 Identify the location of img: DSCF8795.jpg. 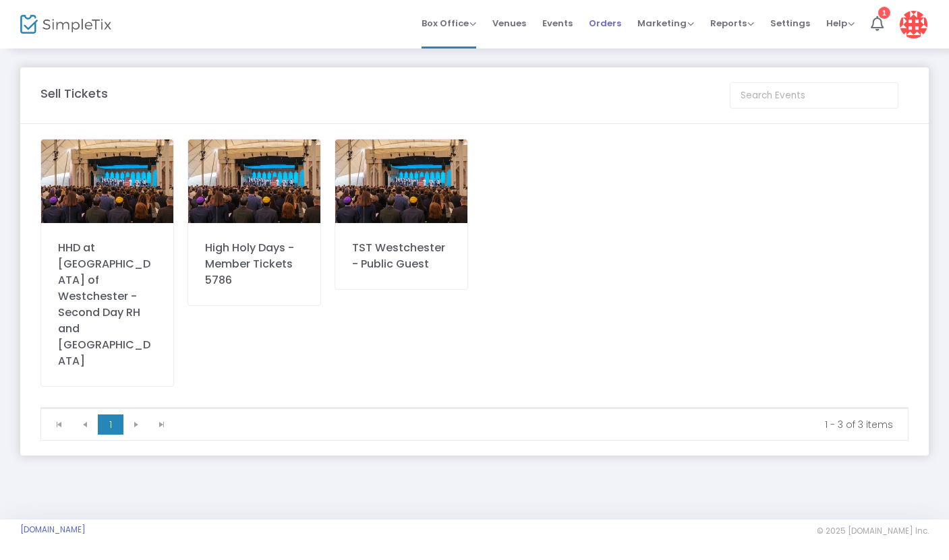
(107, 181).